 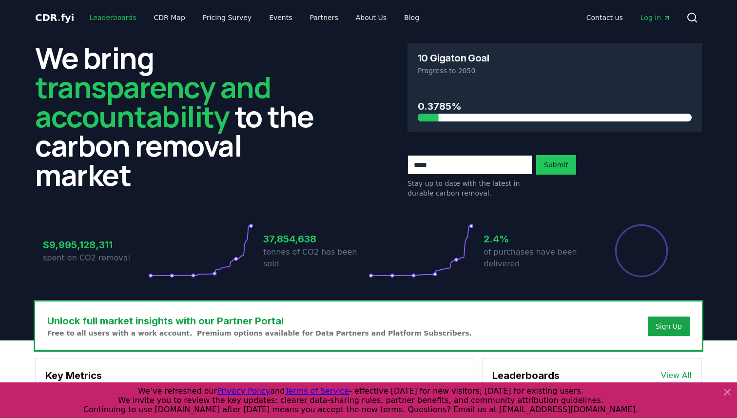 What do you see at coordinates (536, 258) in the screenshot?
I see `p: of purchases have been delivered` at bounding box center [536, 258].